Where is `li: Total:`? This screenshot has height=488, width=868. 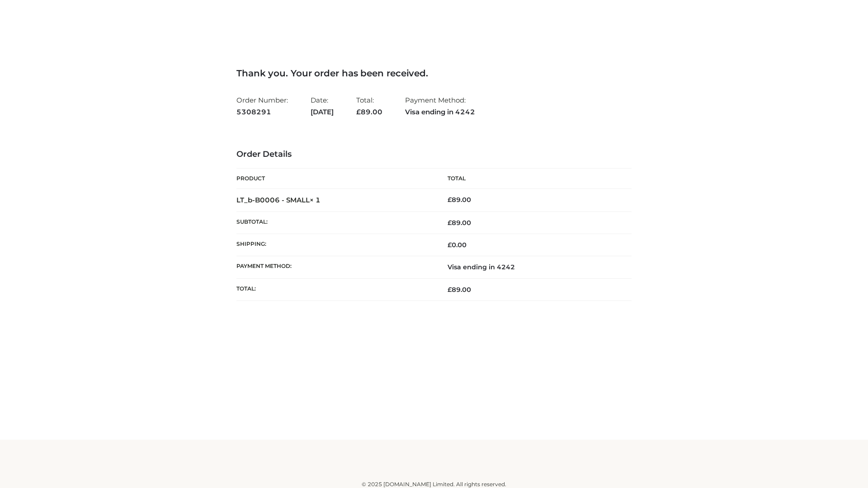 li: Total: is located at coordinates (369, 105).